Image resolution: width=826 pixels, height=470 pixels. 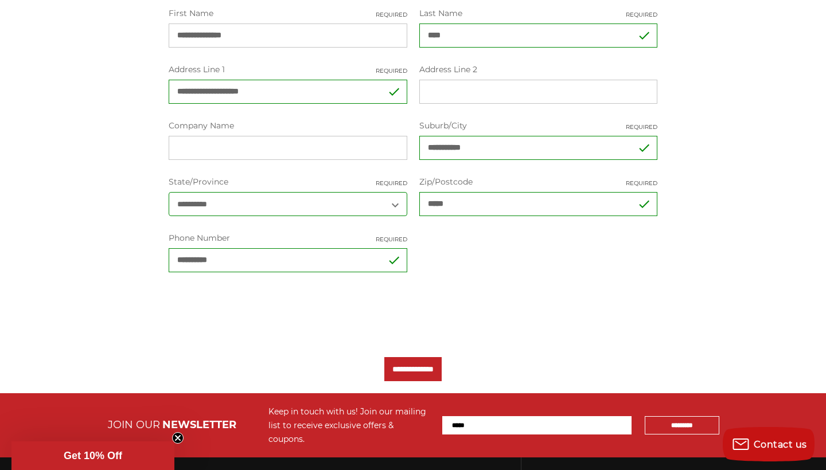 What do you see at coordinates (538, 126) in the screenshot?
I see `label: Suburb/City` at bounding box center [538, 126].